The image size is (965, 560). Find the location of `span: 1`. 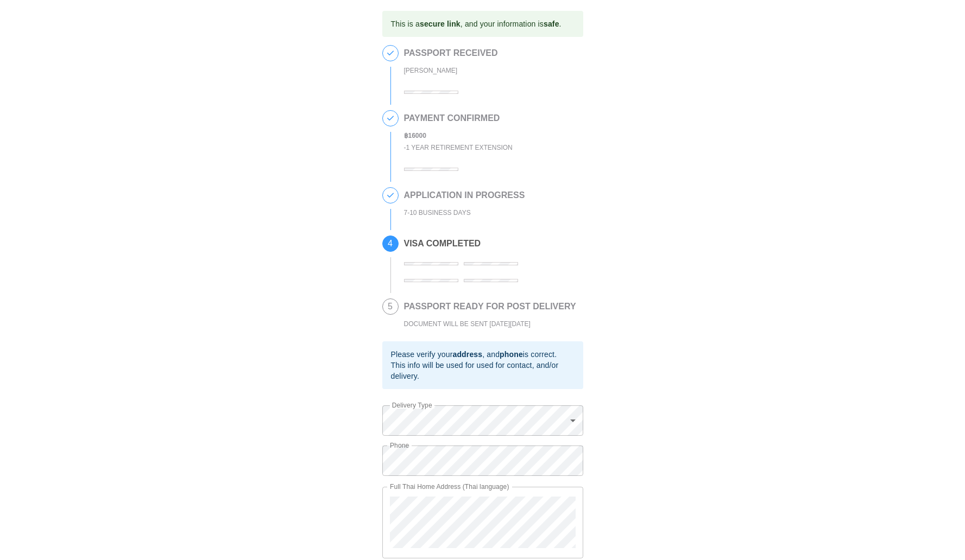

span: 1 is located at coordinates (391, 53).